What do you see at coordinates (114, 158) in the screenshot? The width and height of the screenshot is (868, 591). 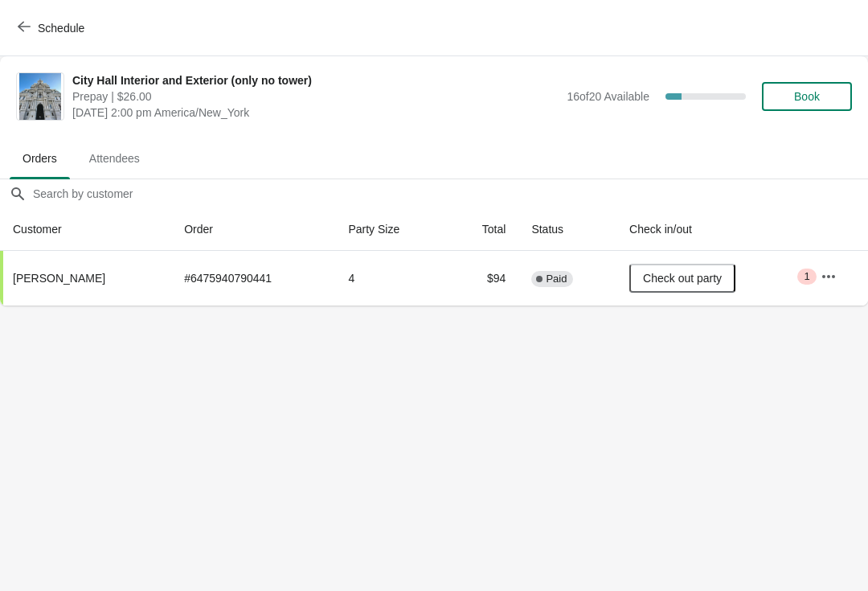 I see `span: Attendees` at bounding box center [114, 158].